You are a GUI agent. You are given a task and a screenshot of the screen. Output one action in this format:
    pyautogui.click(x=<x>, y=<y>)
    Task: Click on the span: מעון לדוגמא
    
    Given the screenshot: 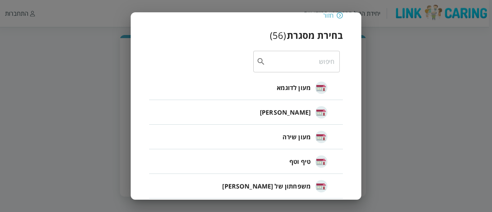 What is the action you would take?
    pyautogui.click(x=294, y=88)
    